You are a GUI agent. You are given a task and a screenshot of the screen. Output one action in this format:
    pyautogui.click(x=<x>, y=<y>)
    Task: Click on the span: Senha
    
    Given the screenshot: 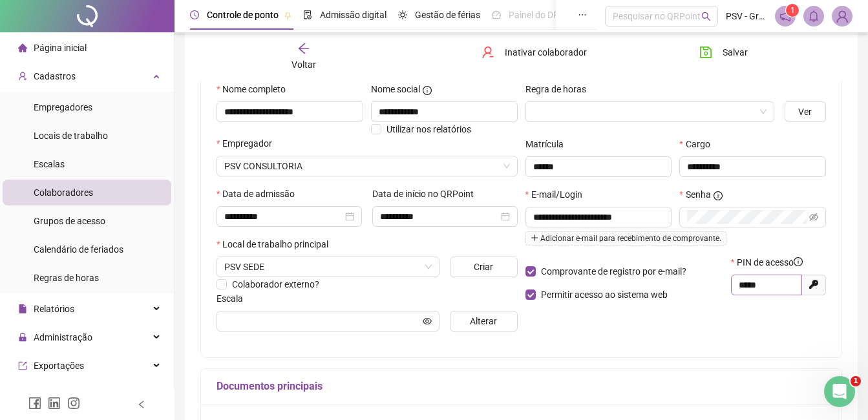 What is the action you would take?
    pyautogui.click(x=698, y=195)
    